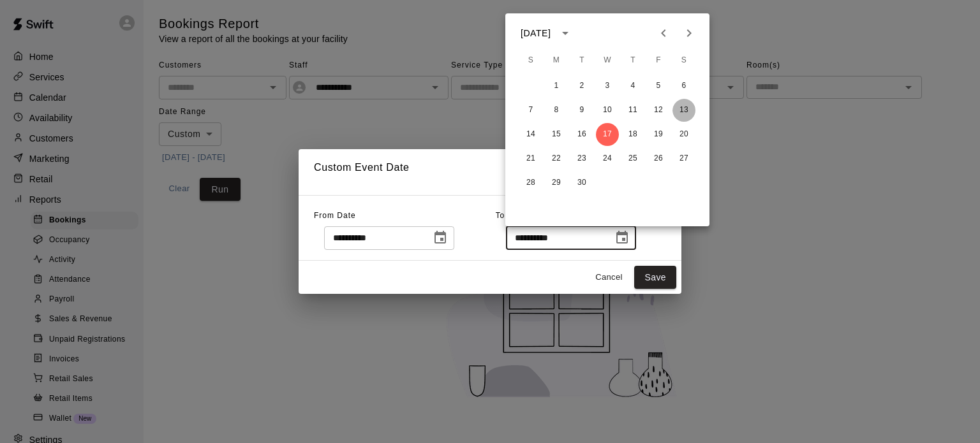 This screenshot has width=980, height=443. Describe the element at coordinates (684, 86) in the screenshot. I see `button: 6` at that location.